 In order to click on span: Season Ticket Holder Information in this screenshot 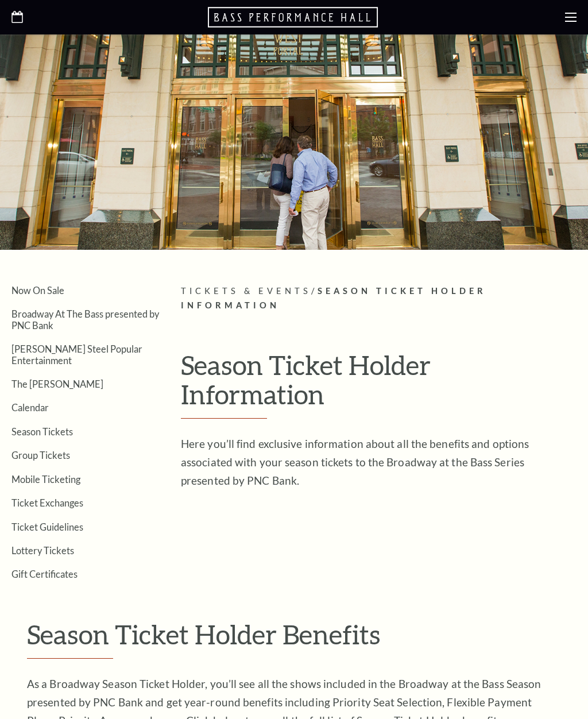, I will do `click(334, 298)`.